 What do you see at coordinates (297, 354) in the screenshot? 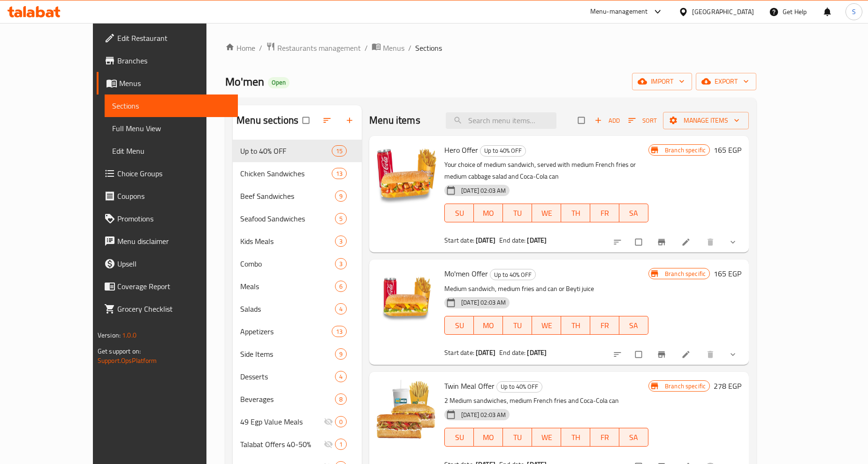
I see `div: Side Items9` at bounding box center [297, 354].